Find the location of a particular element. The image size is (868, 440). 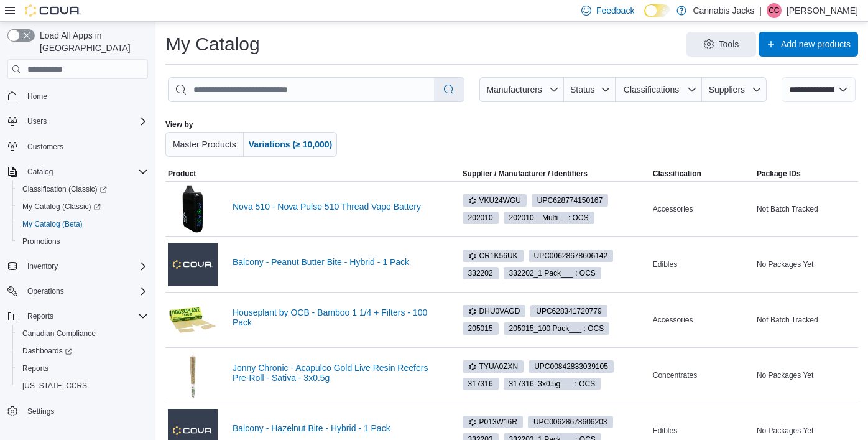

span: Operations is located at coordinates (85, 291).